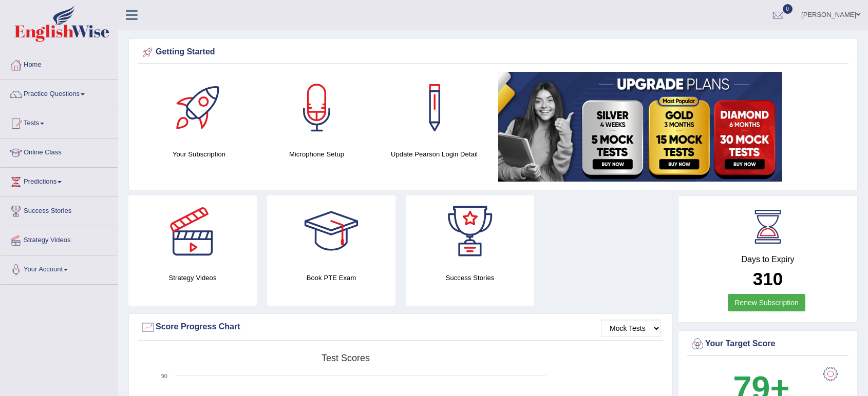  I want to click on div: Getting Started, so click(493, 52).